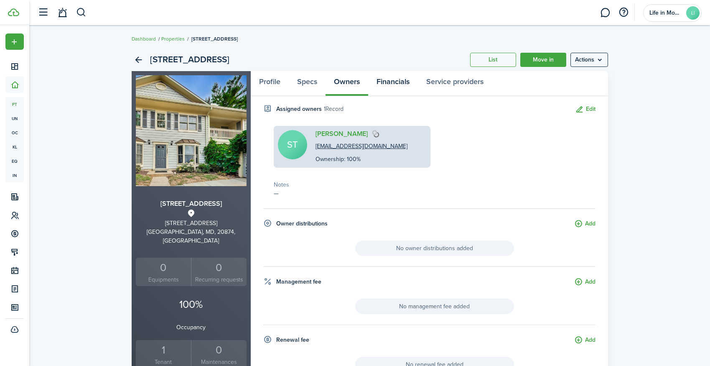  I want to click on a: in, so click(15, 175).